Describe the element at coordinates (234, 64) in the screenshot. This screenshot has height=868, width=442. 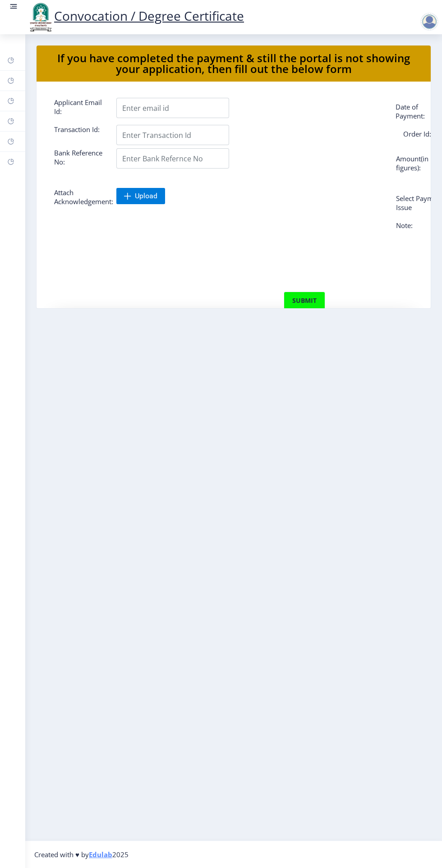
I see `nb-card-header: If you have completed the payment & still the portal is not showing your application, then fill o...` at that location.